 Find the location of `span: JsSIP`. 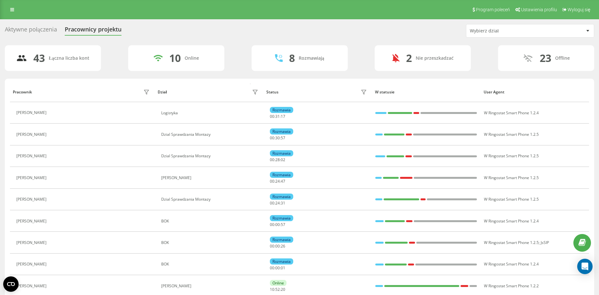

span: JsSIP is located at coordinates (545, 242).